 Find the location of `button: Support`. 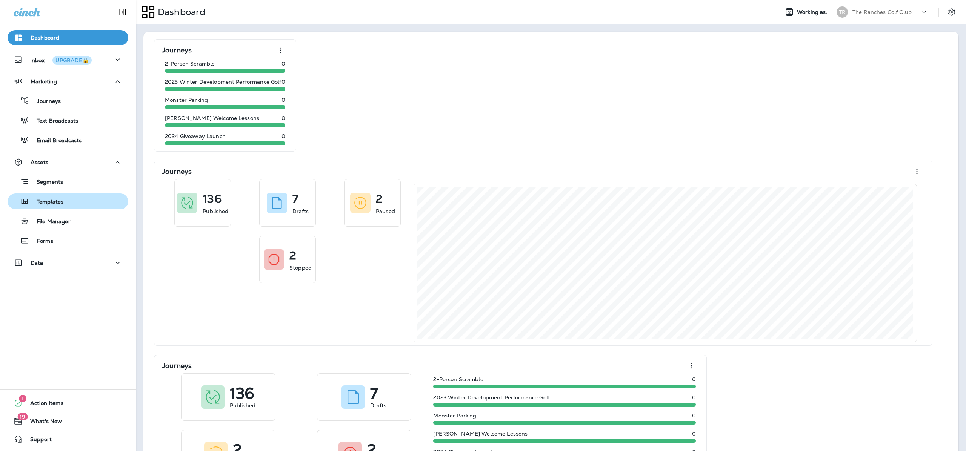

button: Support is located at coordinates (68, 439).